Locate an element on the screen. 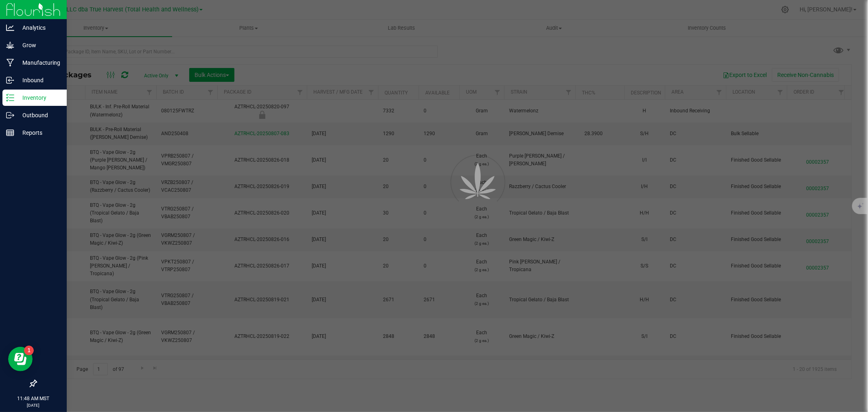  p: Reports is located at coordinates (39, 133).